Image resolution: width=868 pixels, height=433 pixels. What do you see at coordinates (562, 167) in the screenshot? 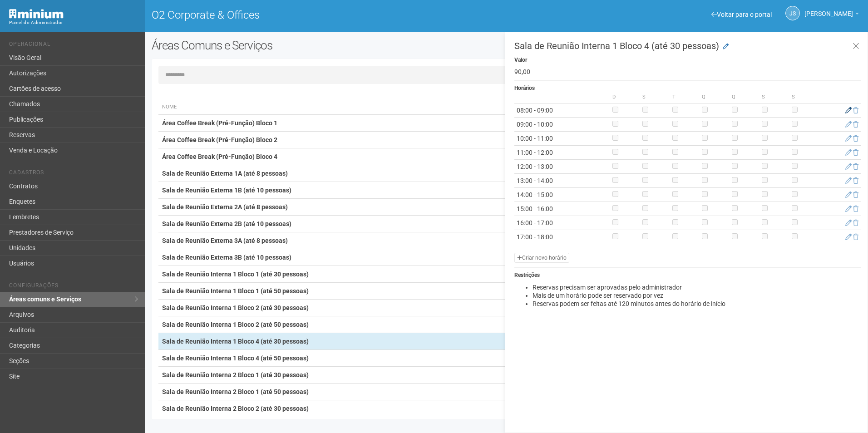
I see `td: 12:00 - 13:00` at bounding box center [562, 167].